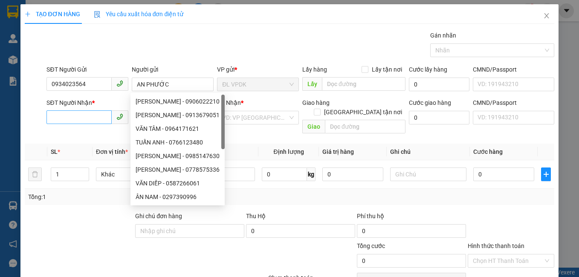 This screenshot has width=579, height=277. Describe the element at coordinates (54, 152) in the screenshot. I see `span: SL` at that location.